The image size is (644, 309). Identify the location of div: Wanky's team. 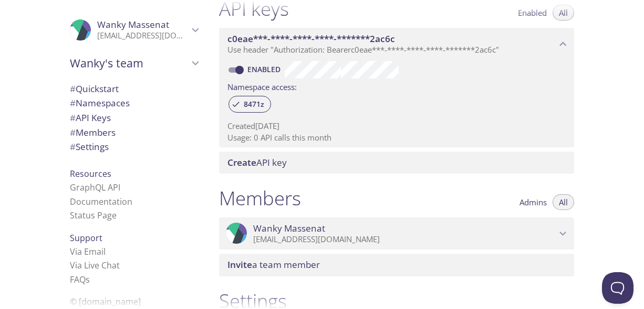
(134, 63).